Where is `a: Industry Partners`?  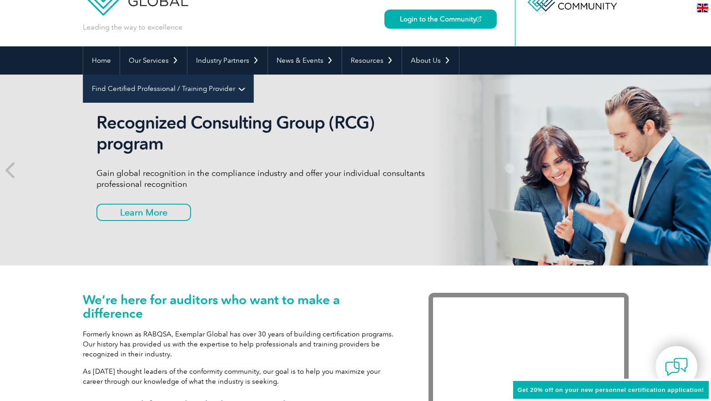
a: Industry Partners is located at coordinates (227, 61).